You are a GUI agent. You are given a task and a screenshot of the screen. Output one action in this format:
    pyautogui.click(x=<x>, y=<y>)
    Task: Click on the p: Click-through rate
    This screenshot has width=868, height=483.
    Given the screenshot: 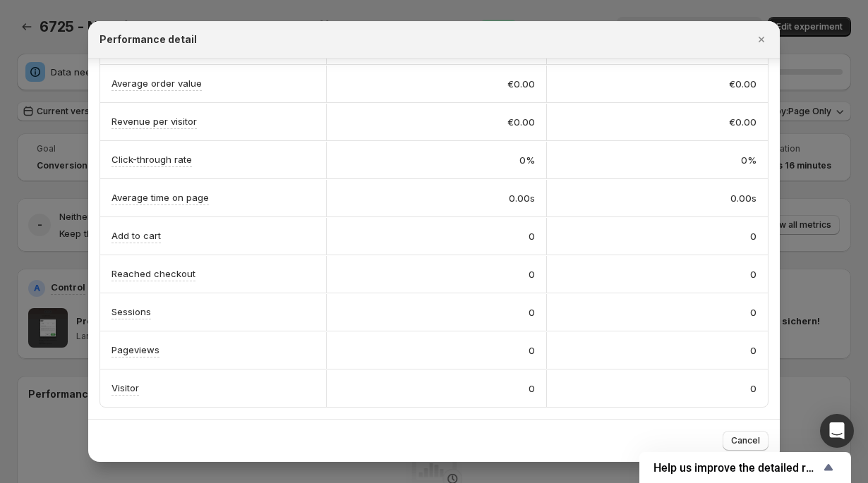 What is the action you would take?
    pyautogui.click(x=152, y=159)
    